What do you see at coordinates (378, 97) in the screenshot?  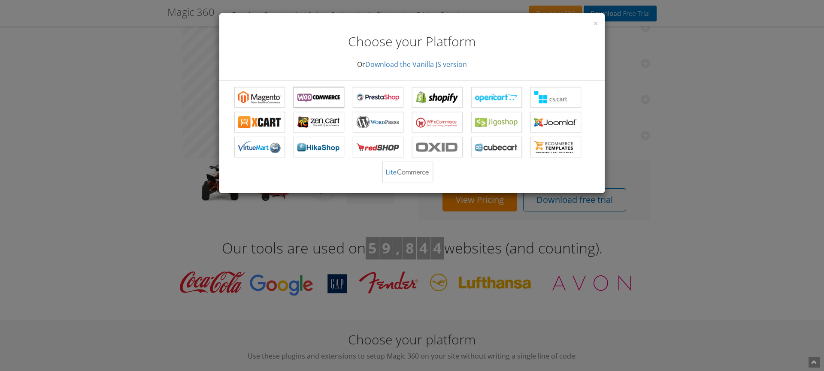 I see `a: Magic 360 for PrestaShop` at bounding box center [378, 97].